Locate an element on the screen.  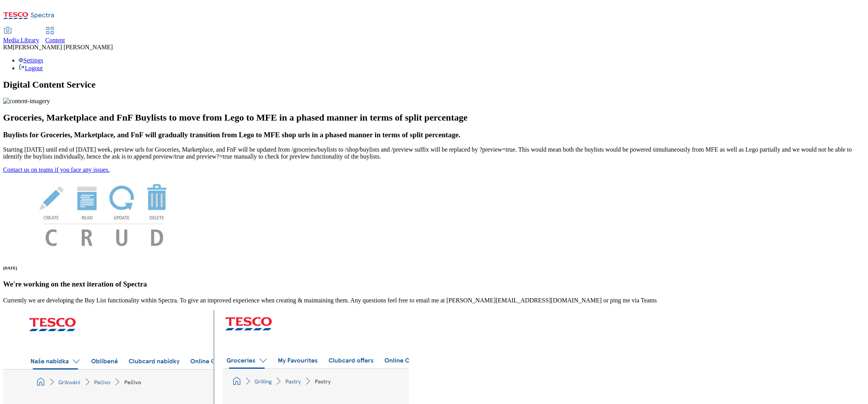
a: Settings is located at coordinates (31, 60).